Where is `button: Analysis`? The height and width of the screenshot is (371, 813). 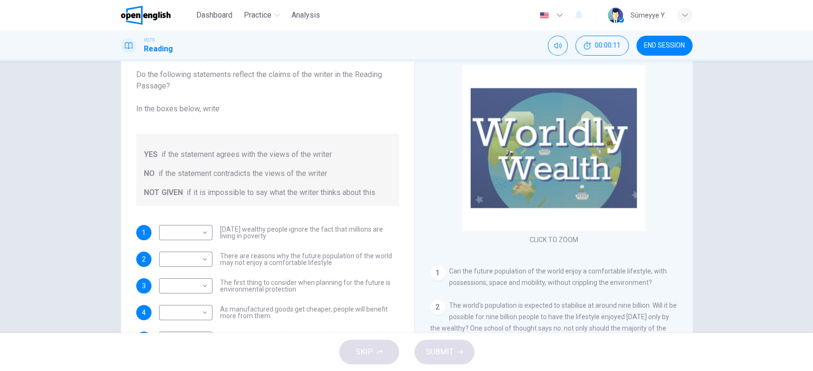 button: Analysis is located at coordinates (306, 15).